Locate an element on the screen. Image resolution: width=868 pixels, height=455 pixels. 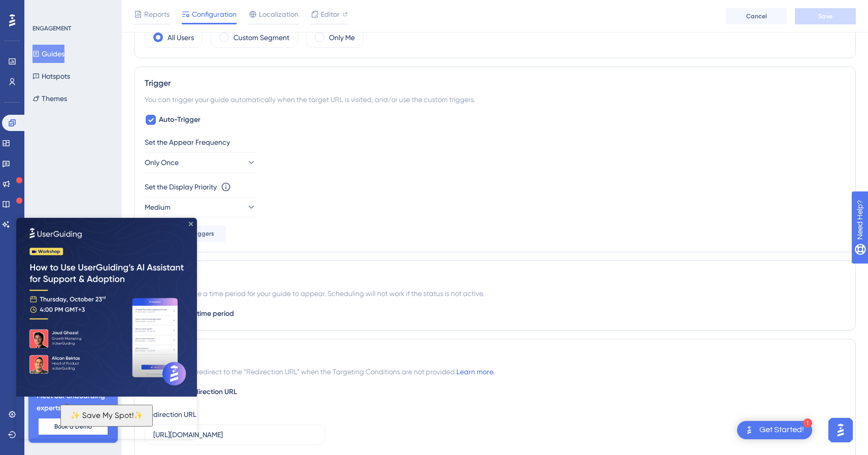
span: Medium is located at coordinates (157, 208).